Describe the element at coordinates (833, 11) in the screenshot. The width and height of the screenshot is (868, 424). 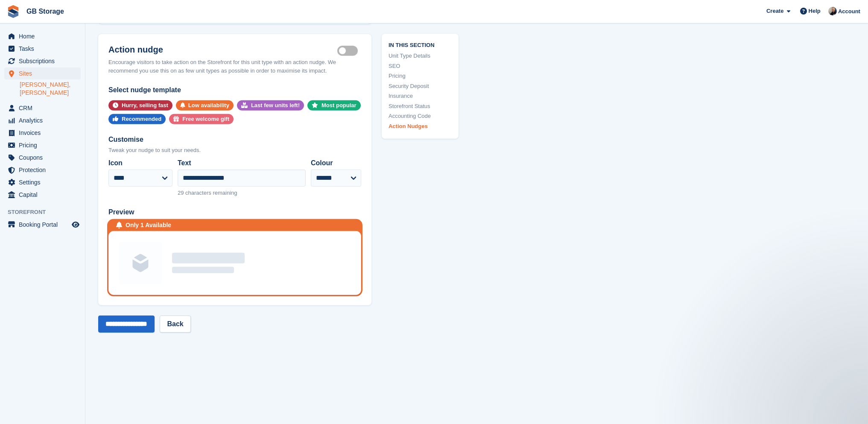
I see `img: Karl Walker` at that location.